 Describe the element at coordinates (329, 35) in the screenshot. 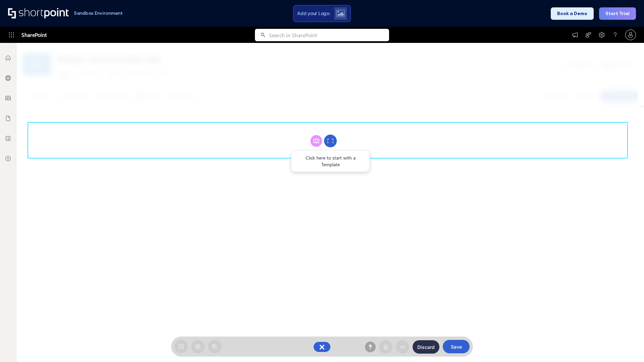

I see `input: Search in SharePoint` at that location.